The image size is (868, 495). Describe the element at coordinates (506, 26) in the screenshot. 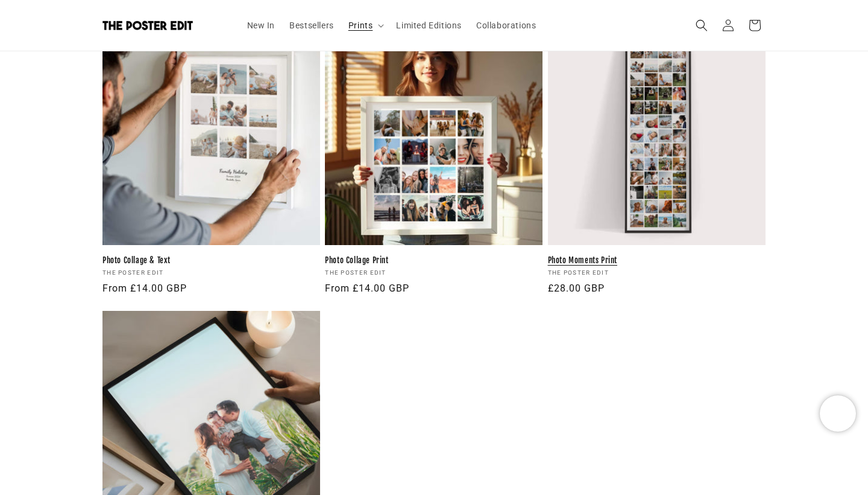

I see `a: Collaborations` at that location.